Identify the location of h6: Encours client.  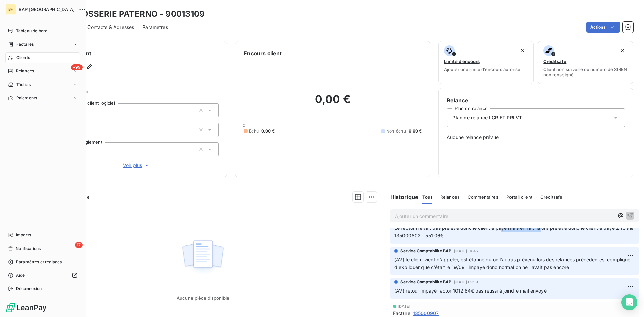
(263, 53).